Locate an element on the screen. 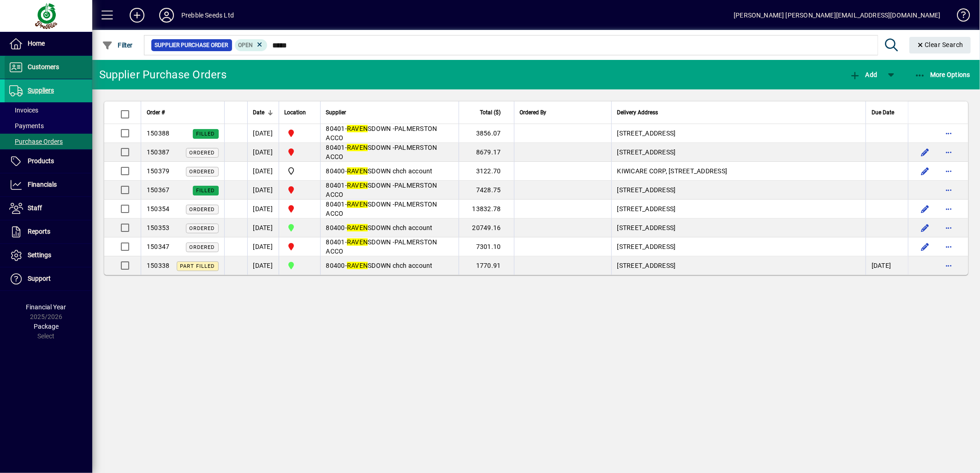 Image resolution: width=980 pixels, height=473 pixels. span: Ordered By is located at coordinates (533, 112).